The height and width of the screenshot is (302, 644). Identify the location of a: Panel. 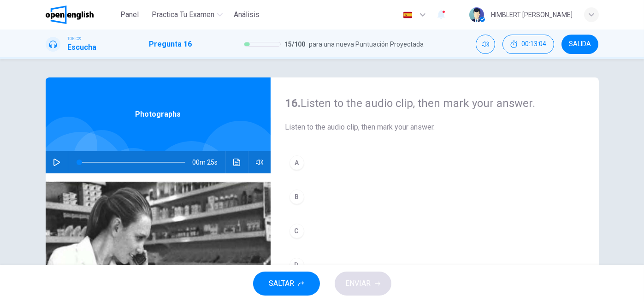
(129, 15).